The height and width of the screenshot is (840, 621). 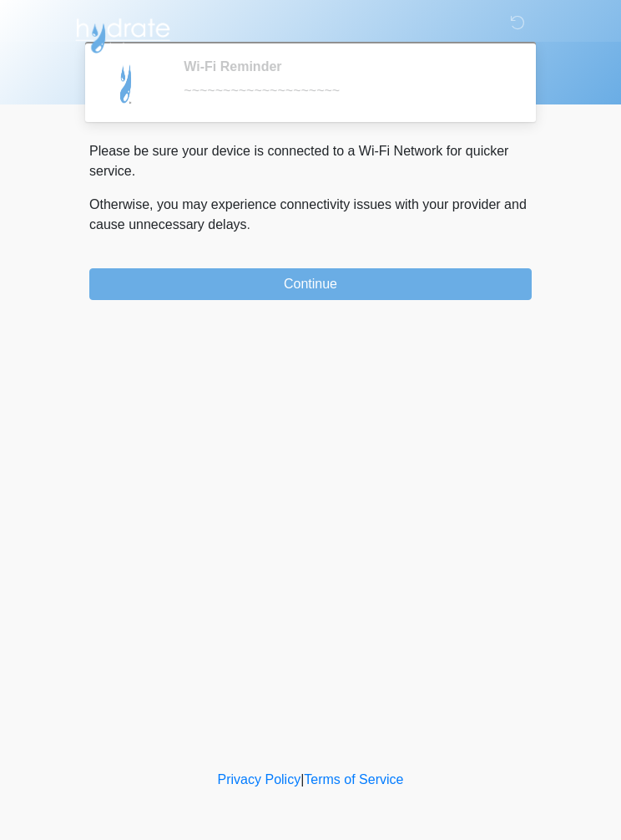 I want to click on img: Agent Avatar, so click(x=127, y=83).